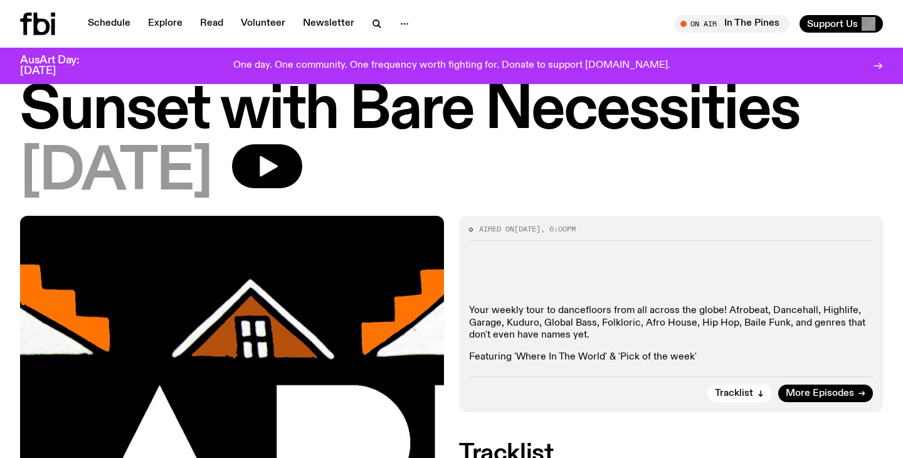 The image size is (903, 458). I want to click on span: , 6:00pm, so click(558, 229).